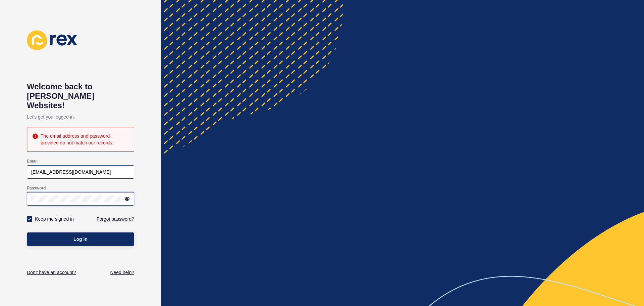 This screenshot has width=644, height=306. Describe the element at coordinates (54, 219) in the screenshot. I see `label: Keep me signed in` at that location.